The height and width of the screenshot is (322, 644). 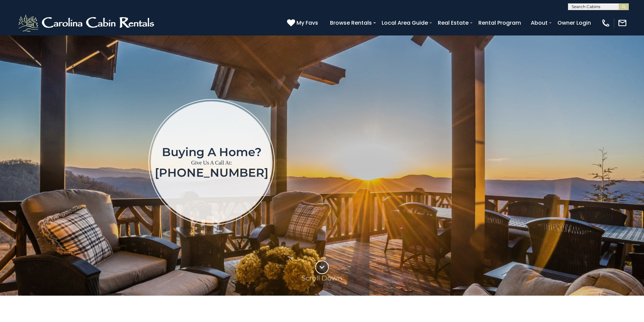 What do you see at coordinates (212, 152) in the screenshot?
I see `h1: Buying a home?` at bounding box center [212, 152].